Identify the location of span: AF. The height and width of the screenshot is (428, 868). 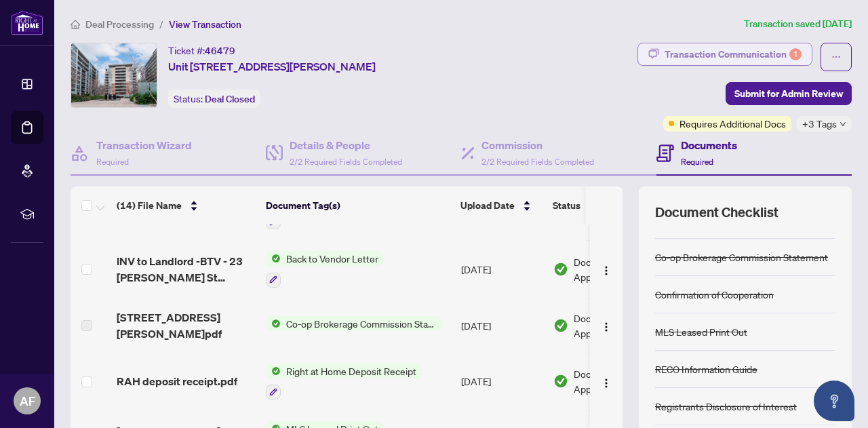
(27, 401).